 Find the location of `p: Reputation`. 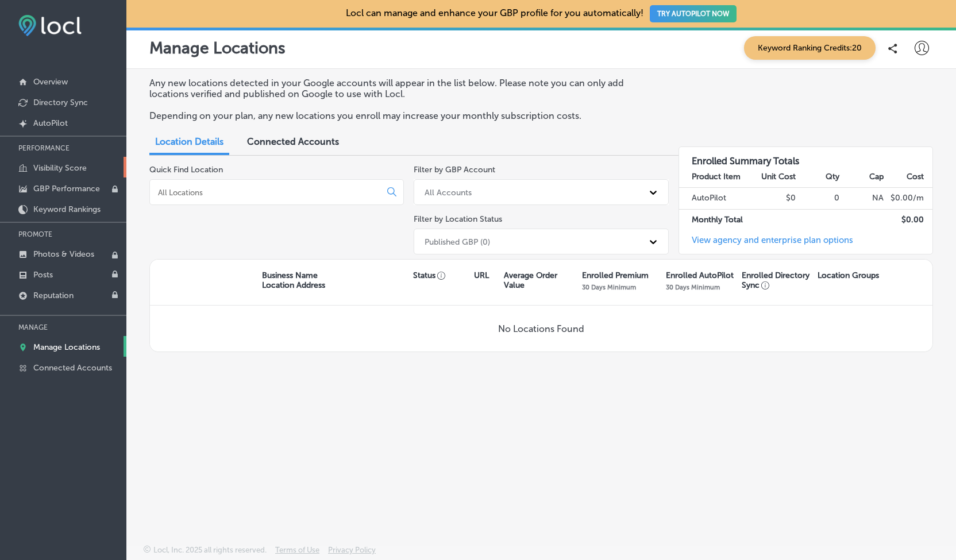

p: Reputation is located at coordinates (54, 295).